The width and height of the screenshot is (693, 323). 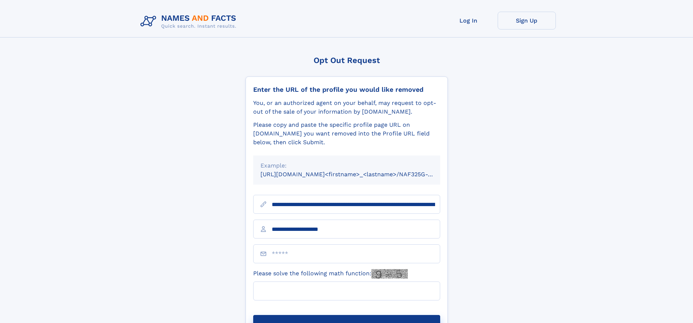 What do you see at coordinates (347, 60) in the screenshot?
I see `div: Opt Out Request` at bounding box center [347, 60].